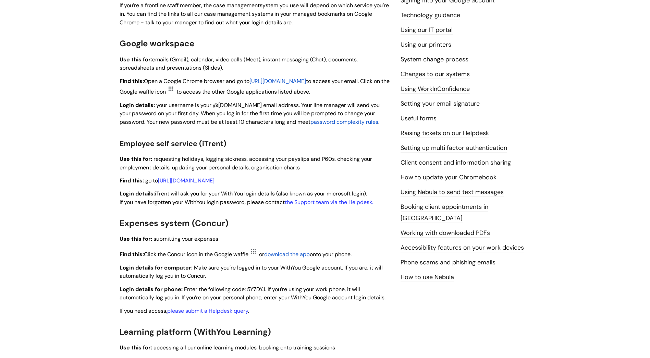 This screenshot has width=650, height=358. What do you see at coordinates (243, 91) in the screenshot?
I see `span: to access the other Google applications listed above.` at bounding box center [243, 91].